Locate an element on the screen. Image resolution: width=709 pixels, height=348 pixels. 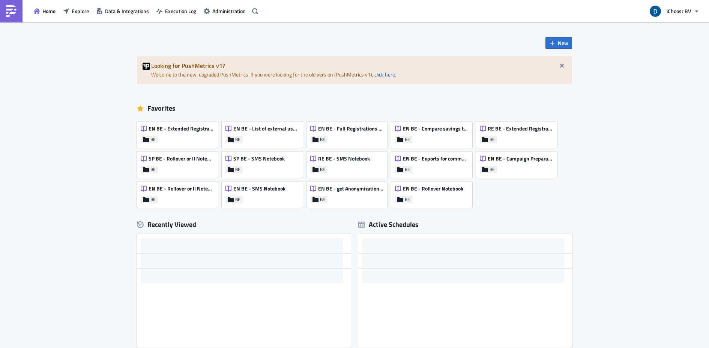
span: EN BE - Campaign Preparation - Info for suppliers is located at coordinates (520, 159).